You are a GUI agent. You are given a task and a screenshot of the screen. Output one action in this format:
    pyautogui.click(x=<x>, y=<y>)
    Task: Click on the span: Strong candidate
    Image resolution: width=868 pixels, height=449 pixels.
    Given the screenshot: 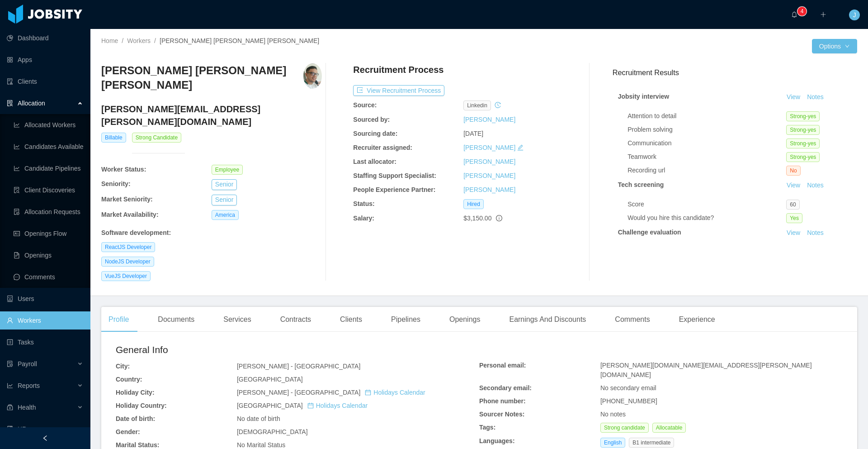 What is the action you would take?
    pyautogui.click(x=624, y=427)
    